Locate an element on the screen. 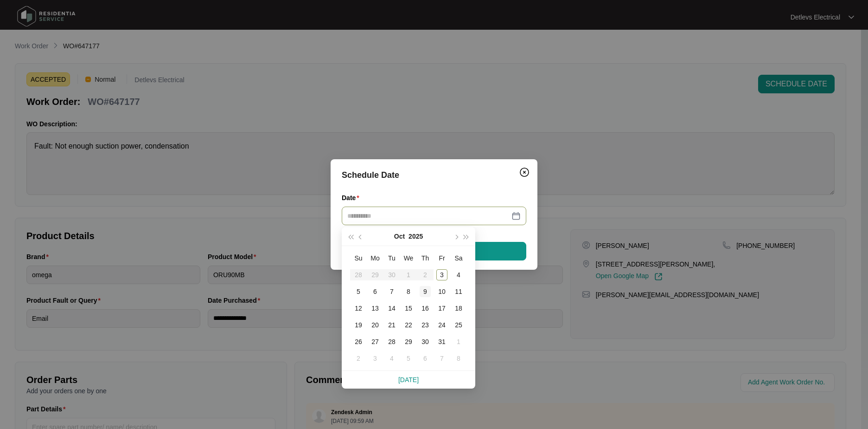 This screenshot has height=429, width=868. td: 2025-11-08 is located at coordinates (459, 358).